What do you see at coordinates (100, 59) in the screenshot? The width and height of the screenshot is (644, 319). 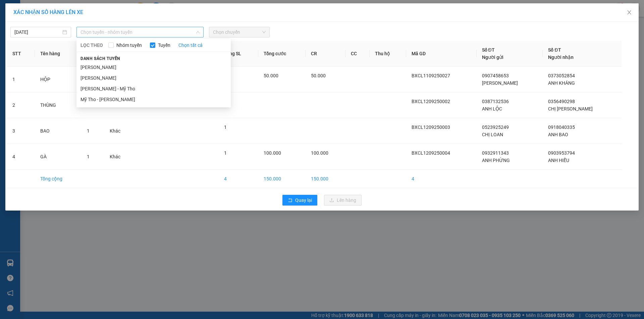 I see `span: Danh sách tuyến` at bounding box center [100, 59].